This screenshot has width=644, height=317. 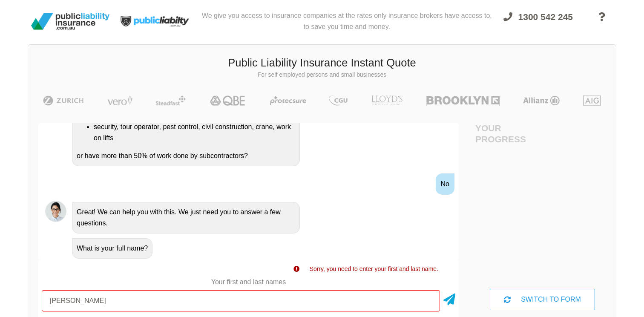 What do you see at coordinates (322, 63) in the screenshot?
I see `h3: Public Liability Insurance Instant Quote` at bounding box center [322, 63].